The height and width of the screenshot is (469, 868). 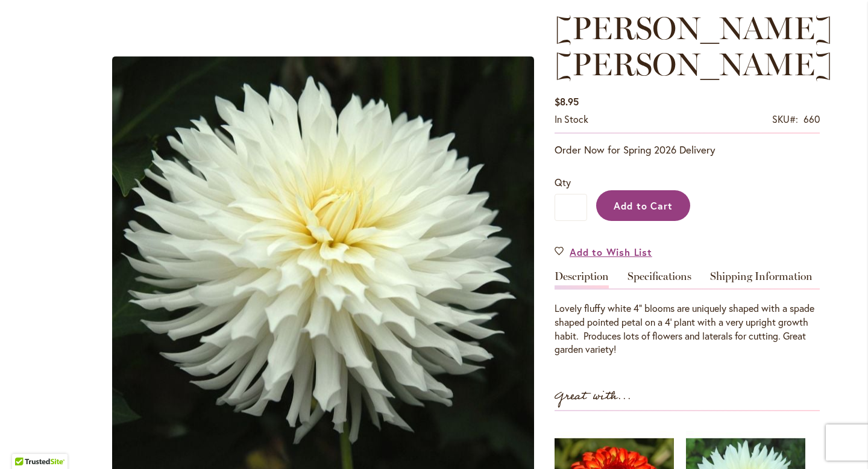 What do you see at coordinates (659, 280) in the screenshot?
I see `a: Specifications` at bounding box center [659, 280].